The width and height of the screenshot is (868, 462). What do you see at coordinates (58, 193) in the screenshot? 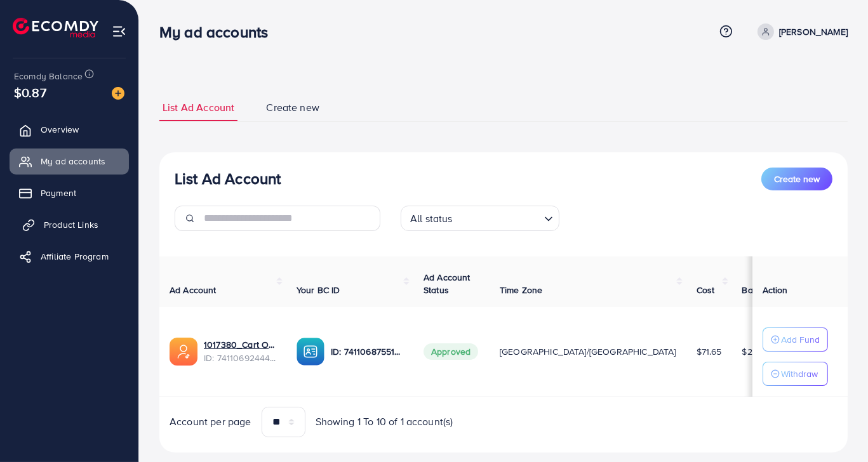
I see `span: Payment` at bounding box center [58, 193].